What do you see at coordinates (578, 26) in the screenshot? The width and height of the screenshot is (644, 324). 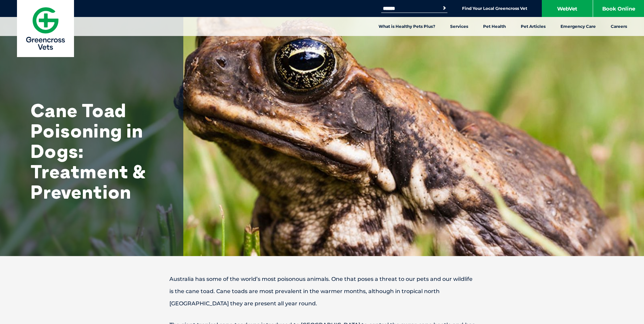 I see `a: Emergency Care` at bounding box center [578, 26].